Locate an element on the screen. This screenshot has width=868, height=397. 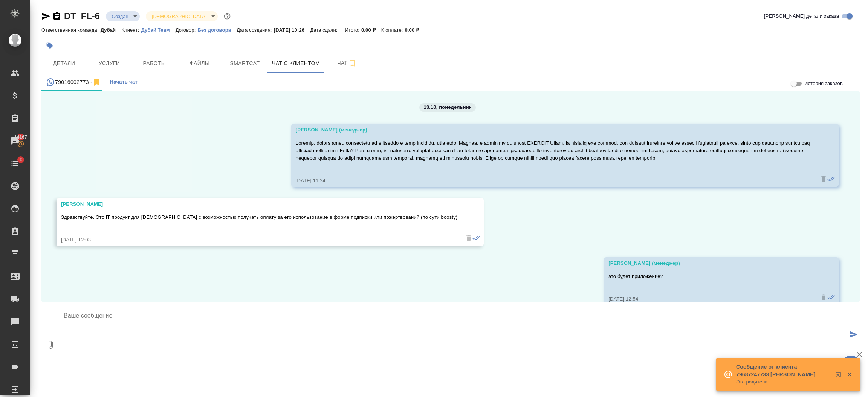
a: DT_FL-6 is located at coordinates (82, 16).